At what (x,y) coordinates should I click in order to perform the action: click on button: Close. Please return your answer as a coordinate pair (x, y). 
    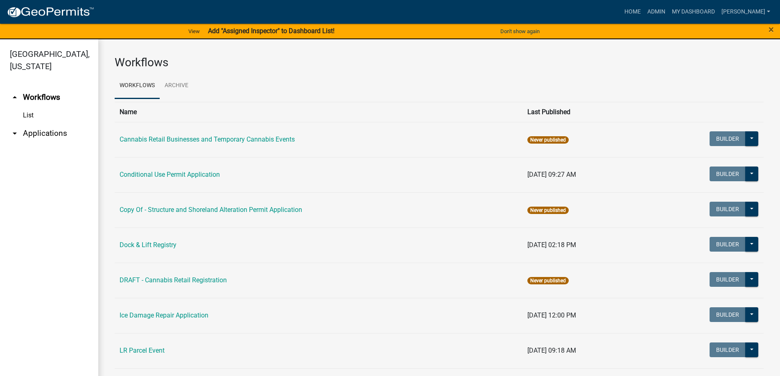
    Looking at the image, I should click on (771, 29).